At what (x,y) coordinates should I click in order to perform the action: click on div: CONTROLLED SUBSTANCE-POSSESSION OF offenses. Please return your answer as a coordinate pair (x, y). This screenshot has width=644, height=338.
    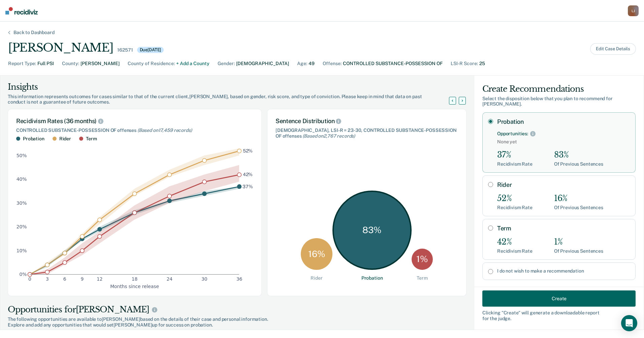
    Looking at the image, I should click on (135, 130).